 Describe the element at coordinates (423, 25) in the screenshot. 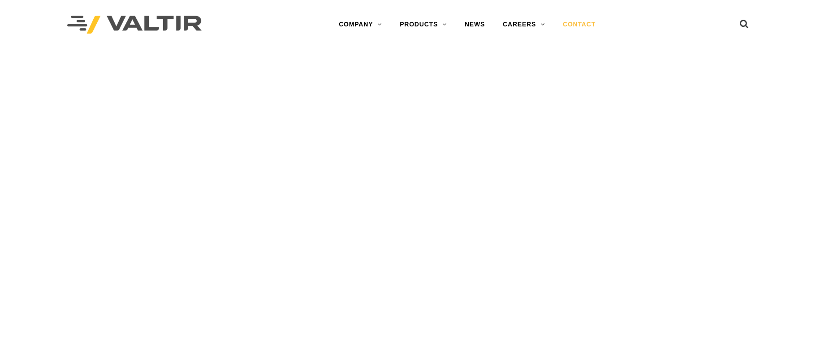

I see `a: PRODUCTS` at that location.